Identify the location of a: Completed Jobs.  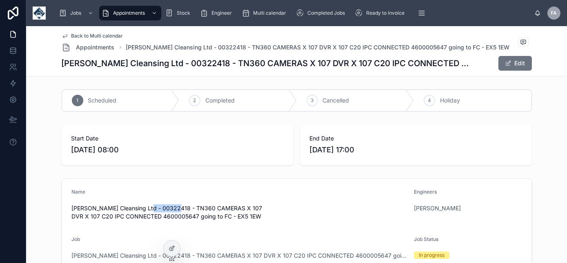
(322, 13).